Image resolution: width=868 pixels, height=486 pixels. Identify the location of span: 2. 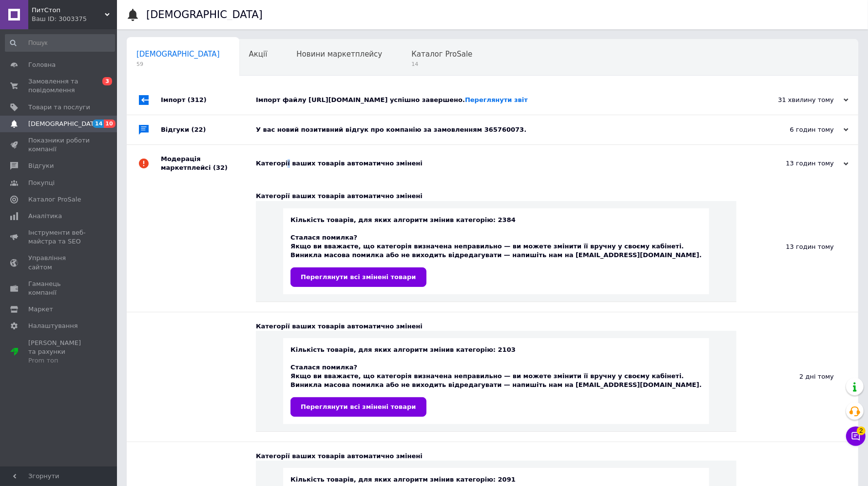
(861, 431).